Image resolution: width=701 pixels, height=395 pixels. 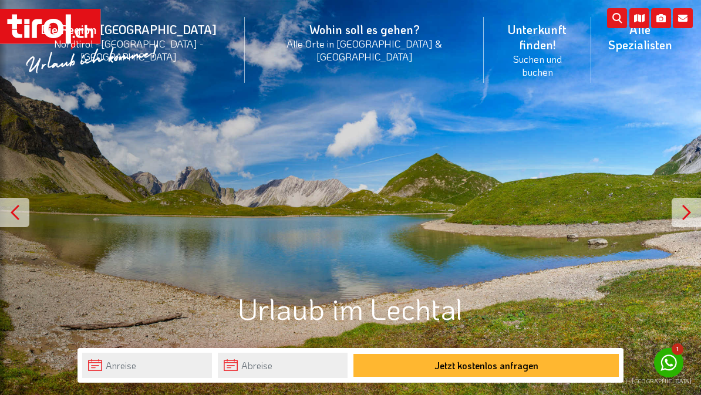 I want to click on small: Suchen und buchen, so click(x=537, y=65).